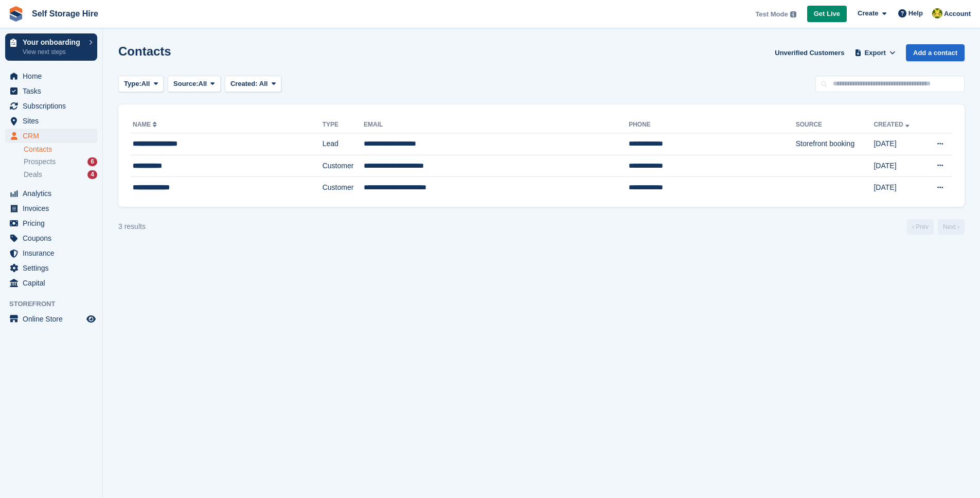 The height and width of the screenshot is (498, 980). I want to click on h1: Contacts, so click(144, 51).